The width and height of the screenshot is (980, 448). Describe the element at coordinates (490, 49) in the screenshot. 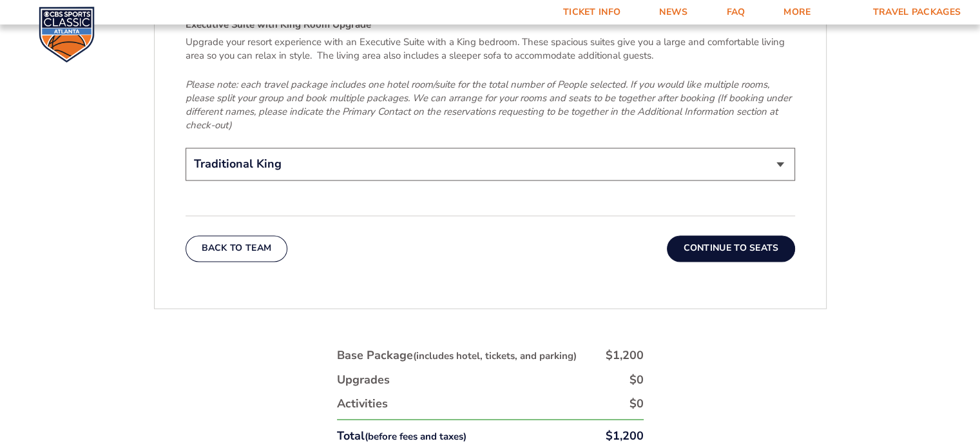

I see `p: Upgrade your resort experience with an Executive Suite with a King bedroom. These spacious suites...` at that location.